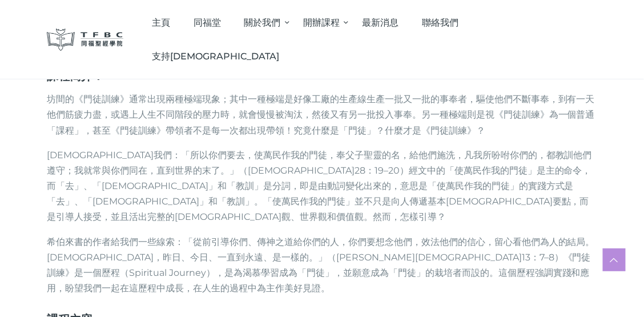 This screenshot has width=644, height=317. What do you see at coordinates (161, 22) in the screenshot?
I see `span: 主頁` at bounding box center [161, 22].